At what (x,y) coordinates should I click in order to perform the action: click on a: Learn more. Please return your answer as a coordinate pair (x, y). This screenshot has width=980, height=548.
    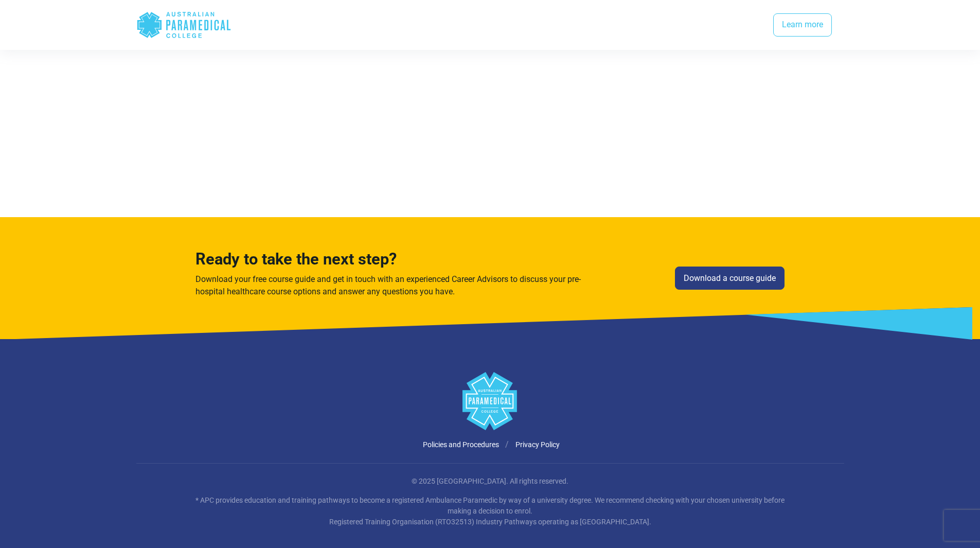
    Looking at the image, I should click on (803, 25).